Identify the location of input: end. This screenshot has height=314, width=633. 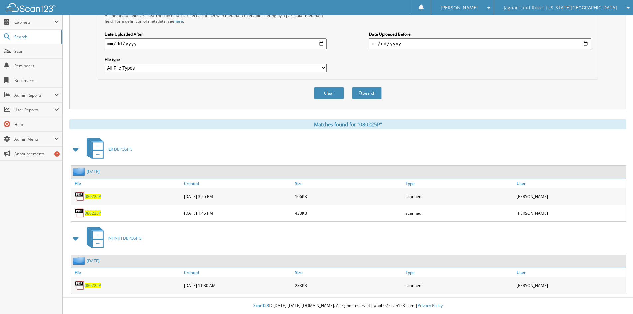
(480, 44).